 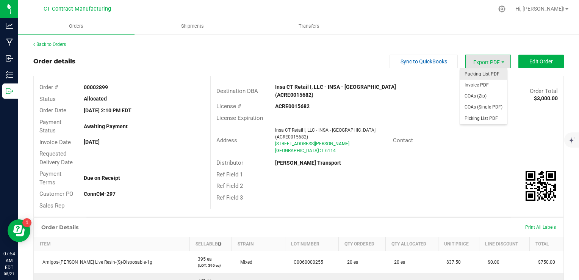 I want to click on div: Order details, so click(x=54, y=61).